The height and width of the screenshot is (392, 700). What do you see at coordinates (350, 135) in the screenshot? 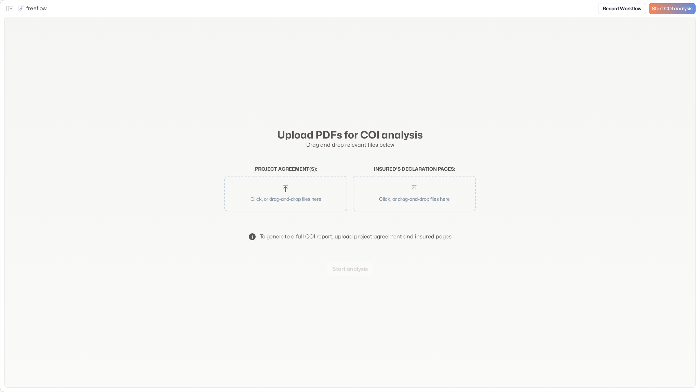
I see `h2: Upload PDFs for COI analysis` at bounding box center [350, 135].